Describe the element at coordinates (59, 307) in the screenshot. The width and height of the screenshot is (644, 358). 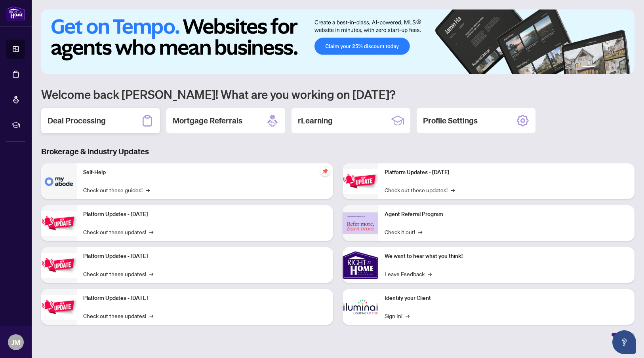
I see `img: Platform Updates - July 8, 2025` at that location.